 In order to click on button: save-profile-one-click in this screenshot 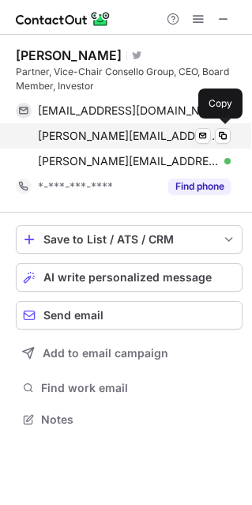, I will do `click(129, 239)`.